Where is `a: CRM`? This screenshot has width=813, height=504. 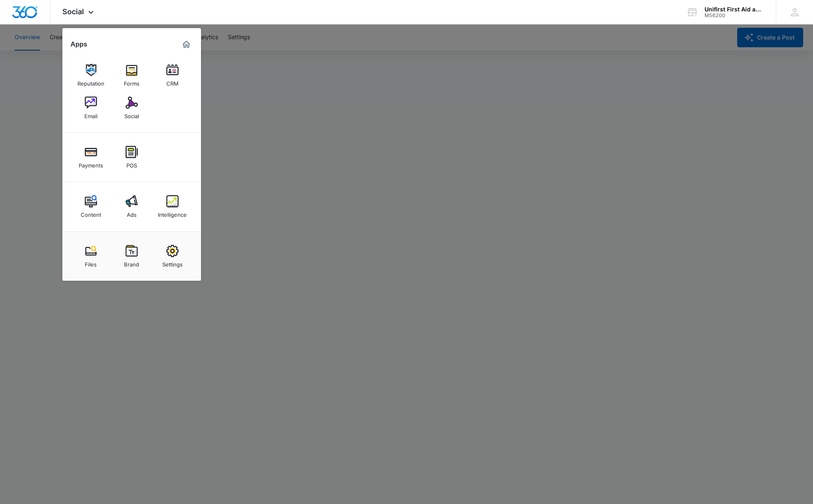 a: CRM is located at coordinates (173, 75).